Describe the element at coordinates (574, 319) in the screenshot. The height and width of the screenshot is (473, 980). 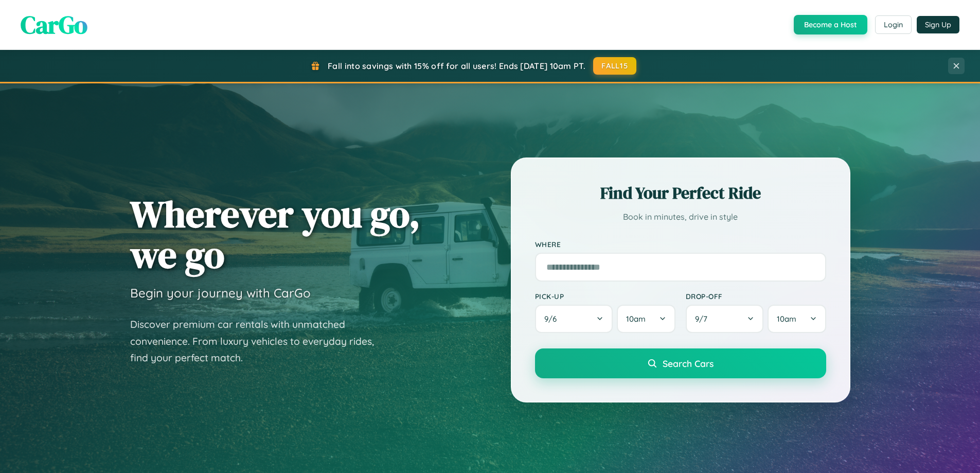
I see `button: 9/6` at that location.